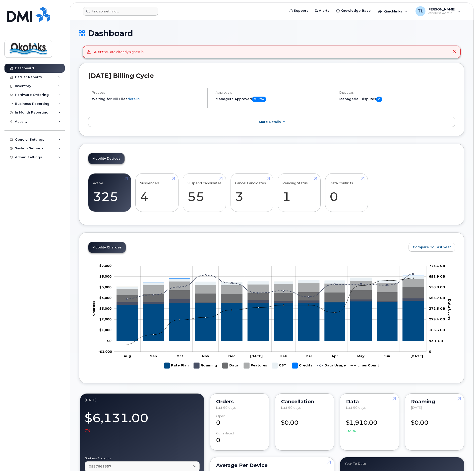 The height and width of the screenshot is (471, 476). What do you see at coordinates (180, 356) in the screenshot?
I see `tspan: Oct` at bounding box center [180, 356].